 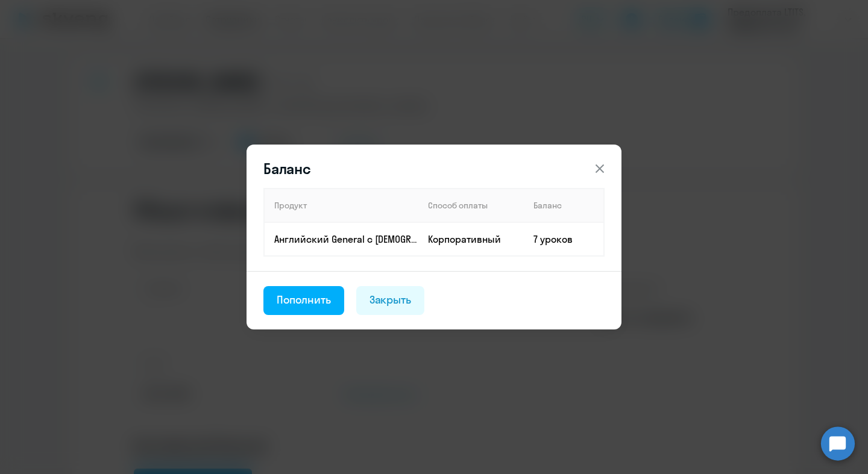 What do you see at coordinates (471, 205) in the screenshot?
I see `th: Способ оплаты` at bounding box center [471, 205].